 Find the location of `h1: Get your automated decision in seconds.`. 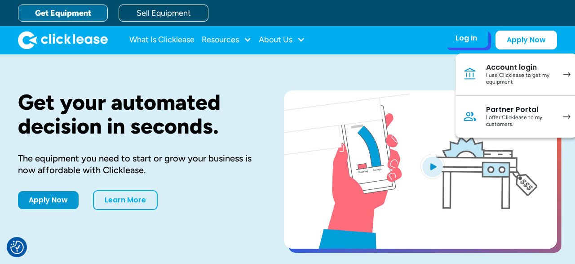

h1: Get your automated decision in seconds. is located at coordinates (136, 114).